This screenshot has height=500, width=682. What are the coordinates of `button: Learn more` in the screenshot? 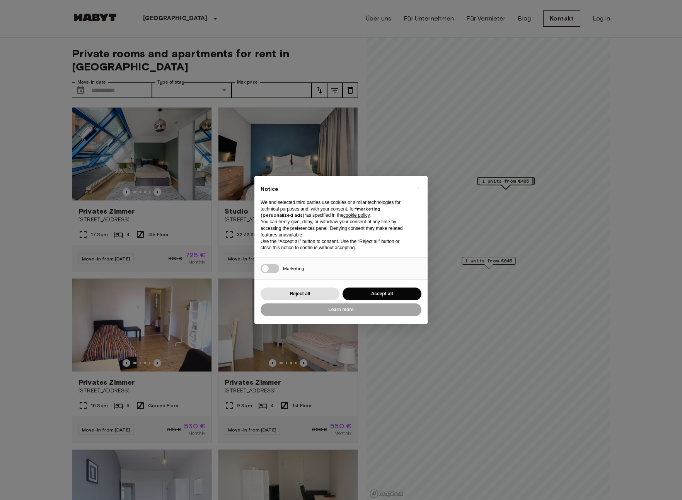 It's located at (341, 309).